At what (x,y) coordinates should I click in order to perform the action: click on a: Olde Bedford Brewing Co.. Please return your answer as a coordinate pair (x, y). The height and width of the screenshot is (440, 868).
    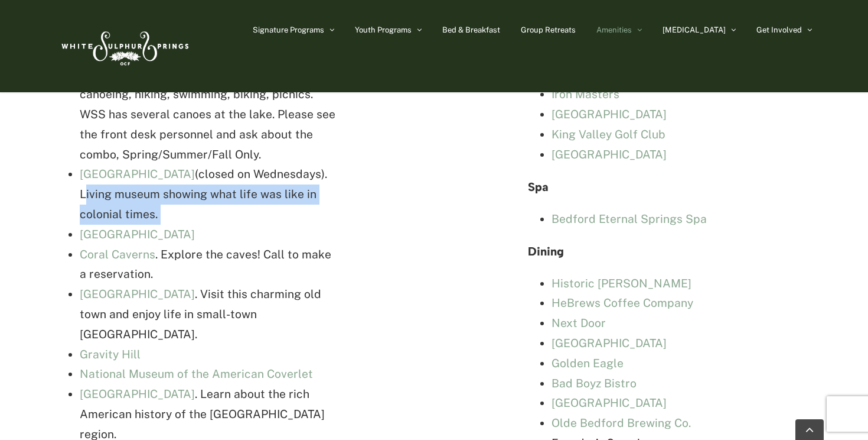
    Looking at the image, I should click on (621, 422).